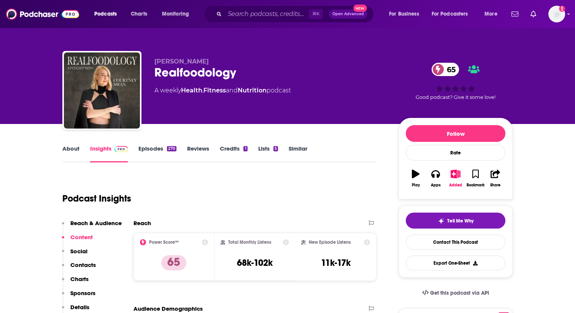 The width and height of the screenshot is (575, 313). I want to click on button: Contacts, so click(79, 268).